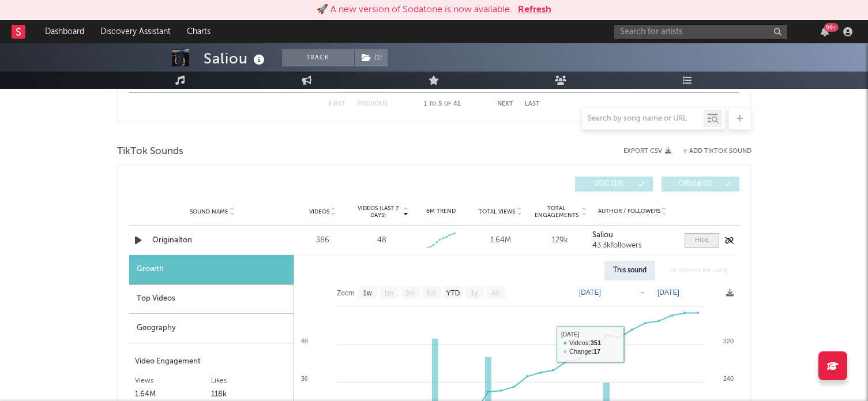  I want to click on button: Last, so click(532, 104).